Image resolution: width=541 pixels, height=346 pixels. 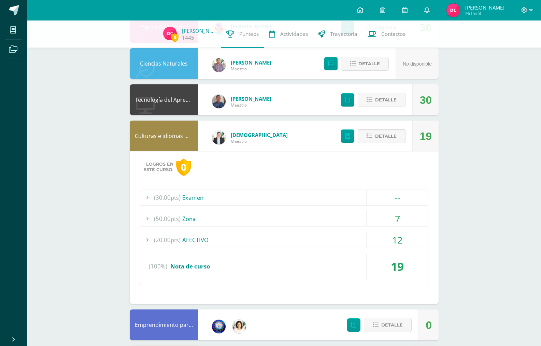 What do you see at coordinates (167, 218) in the screenshot?
I see `span: (50.00pts)` at bounding box center [167, 218].